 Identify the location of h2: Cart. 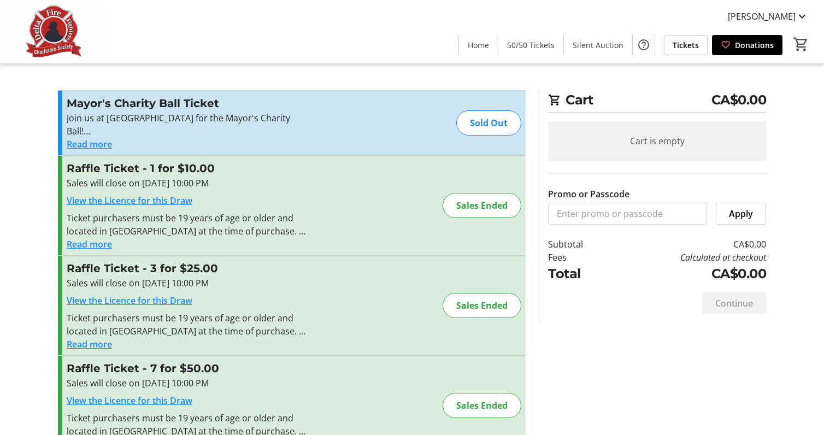
(657, 101).